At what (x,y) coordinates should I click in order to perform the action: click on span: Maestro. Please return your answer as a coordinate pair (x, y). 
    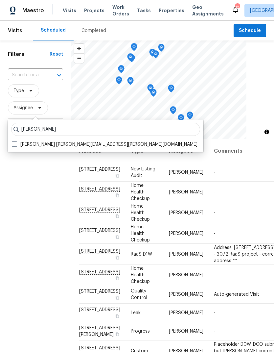
    Looking at the image, I should click on (33, 11).